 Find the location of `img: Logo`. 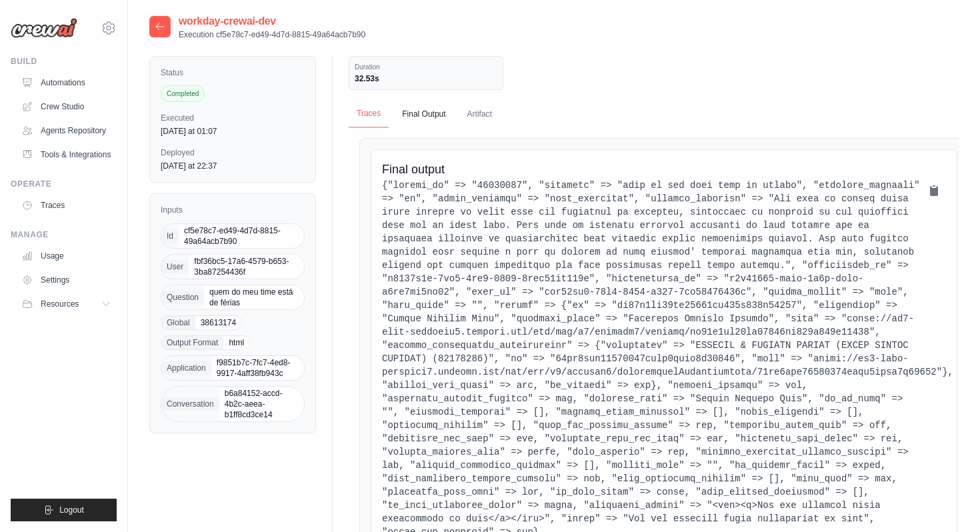

img: Logo is located at coordinates (44, 28).